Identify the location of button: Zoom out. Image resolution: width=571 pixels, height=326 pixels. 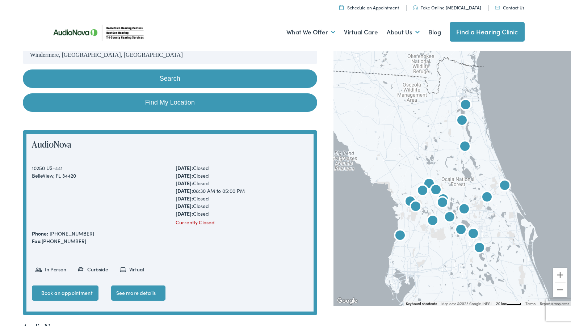
(560, 290).